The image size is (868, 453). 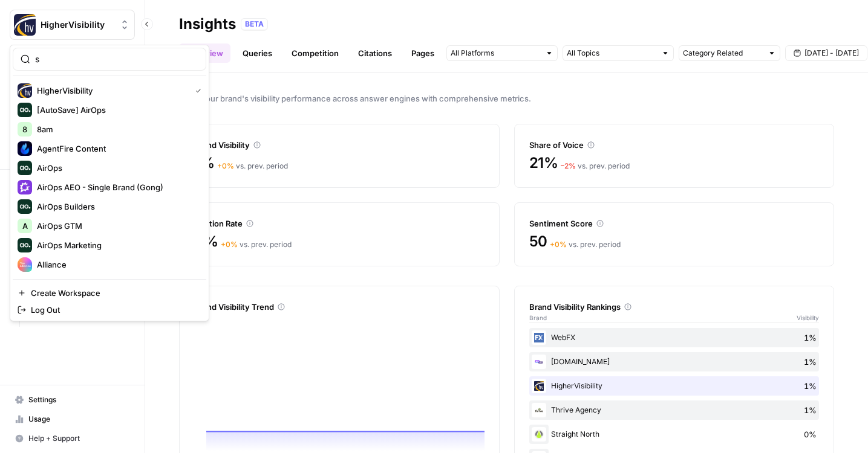 I want to click on div: Workspace: HigherVisibility, so click(x=109, y=183).